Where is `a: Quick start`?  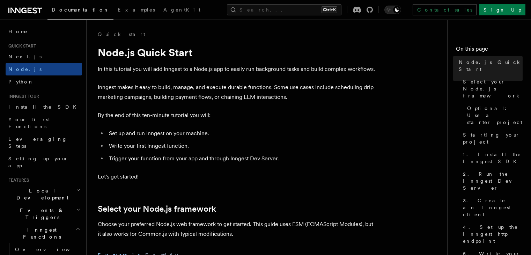 a: Quick start is located at coordinates (121, 34).